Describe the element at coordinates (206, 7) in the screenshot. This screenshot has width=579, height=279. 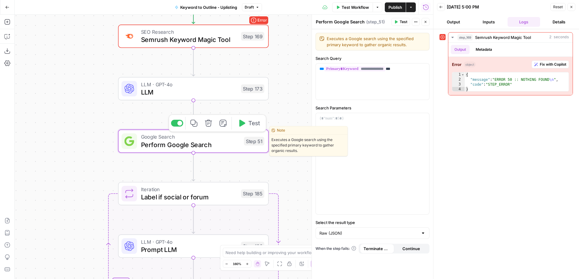
I see `button: Keyword to Outline - Uplisting` at that location.